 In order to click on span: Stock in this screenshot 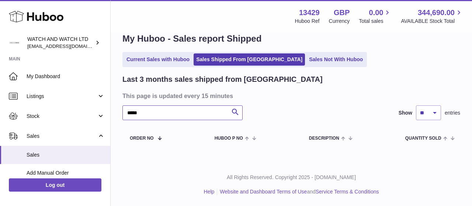, I will do `click(62, 116)`.